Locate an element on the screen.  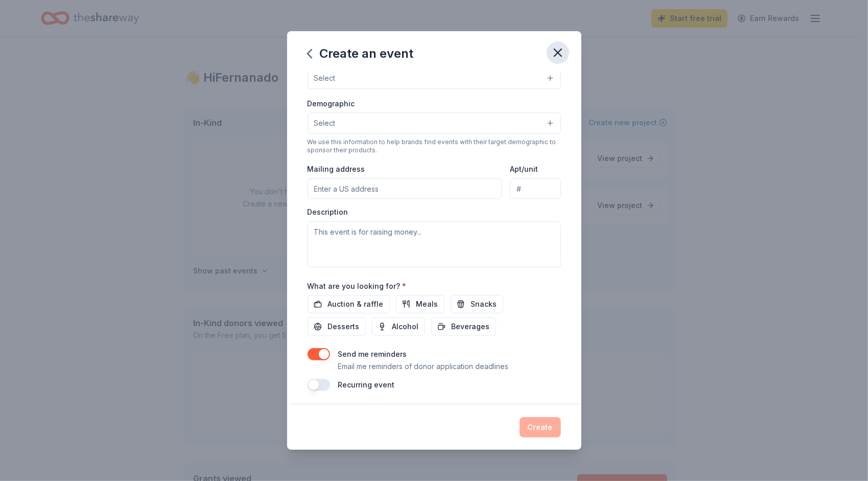
button: Desserts is located at coordinates (337, 326).